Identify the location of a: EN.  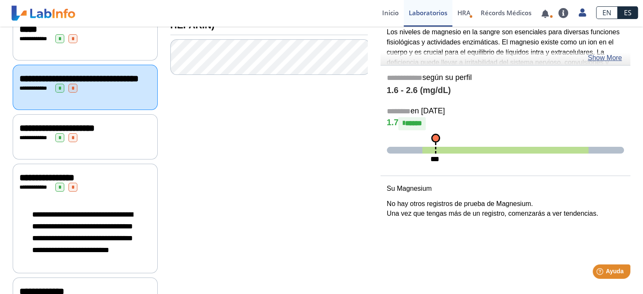
(607, 13).